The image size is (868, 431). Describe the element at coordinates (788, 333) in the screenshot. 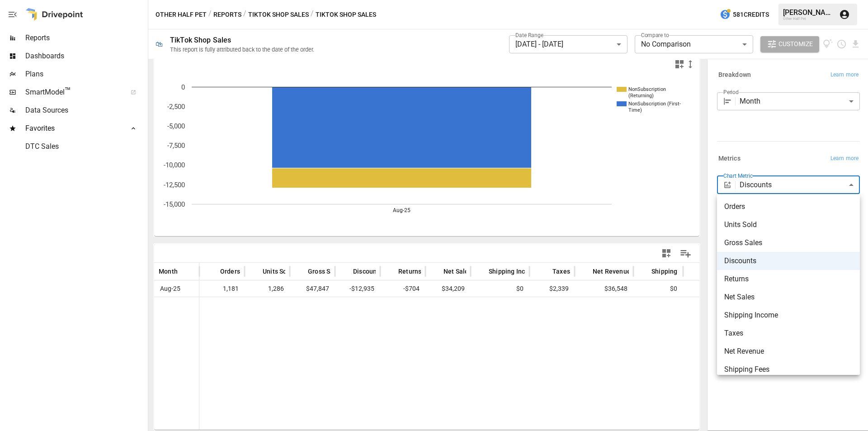

I see `span: Taxes` at that location.